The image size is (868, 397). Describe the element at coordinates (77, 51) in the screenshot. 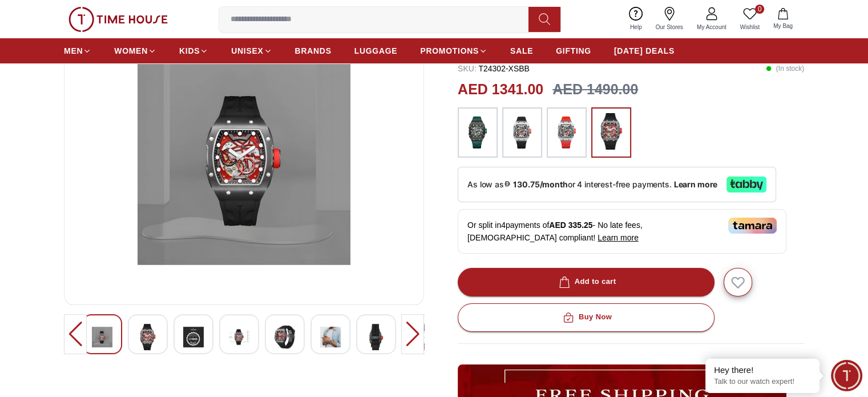

I see `a: MEN` at that location.